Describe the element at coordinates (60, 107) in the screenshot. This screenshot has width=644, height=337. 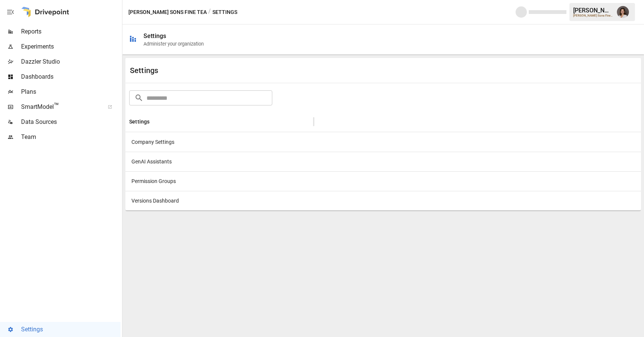
I see `span: SmartModel` at that location.